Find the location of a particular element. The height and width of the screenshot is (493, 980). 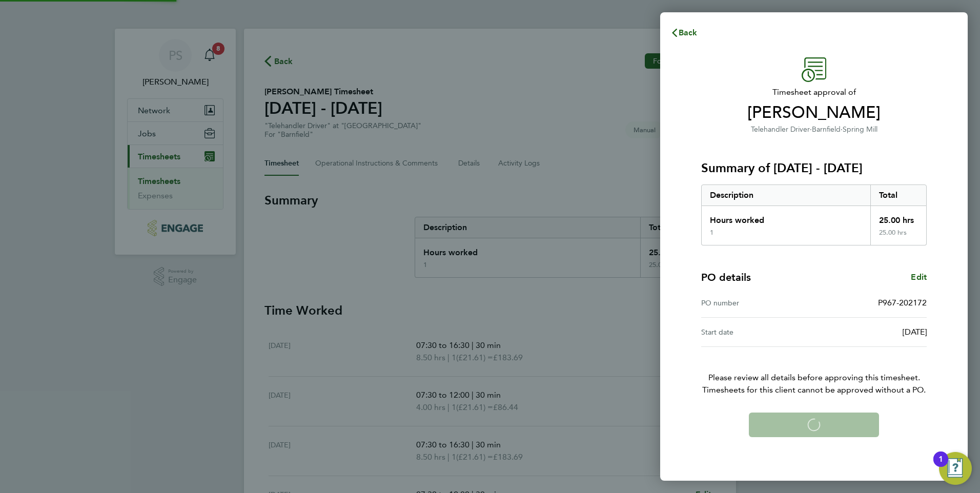

span: Edit is located at coordinates (918, 277).